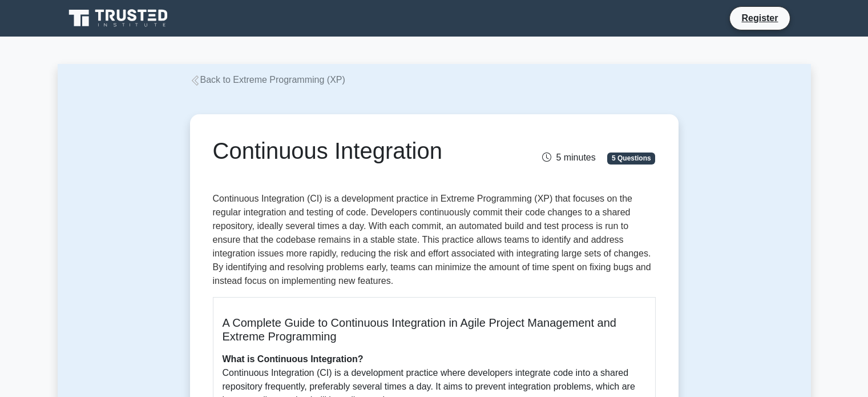 The image size is (868, 397). Describe the element at coordinates (569, 157) in the screenshot. I see `span: 5 minutes` at that location.